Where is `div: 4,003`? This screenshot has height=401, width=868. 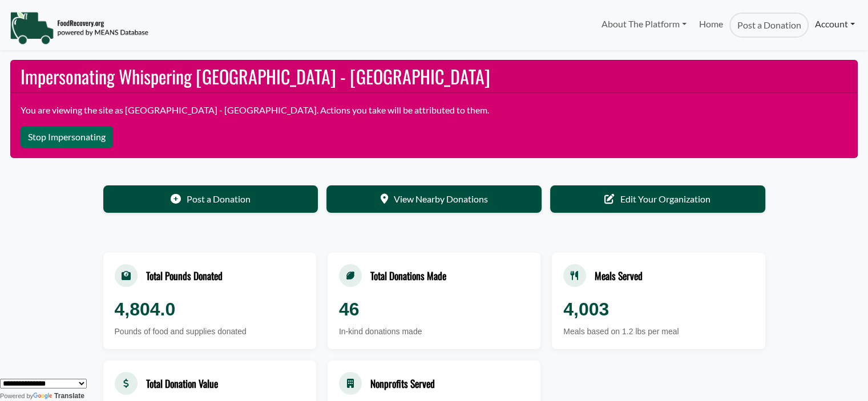 div: 4,003 is located at coordinates (657, 309).